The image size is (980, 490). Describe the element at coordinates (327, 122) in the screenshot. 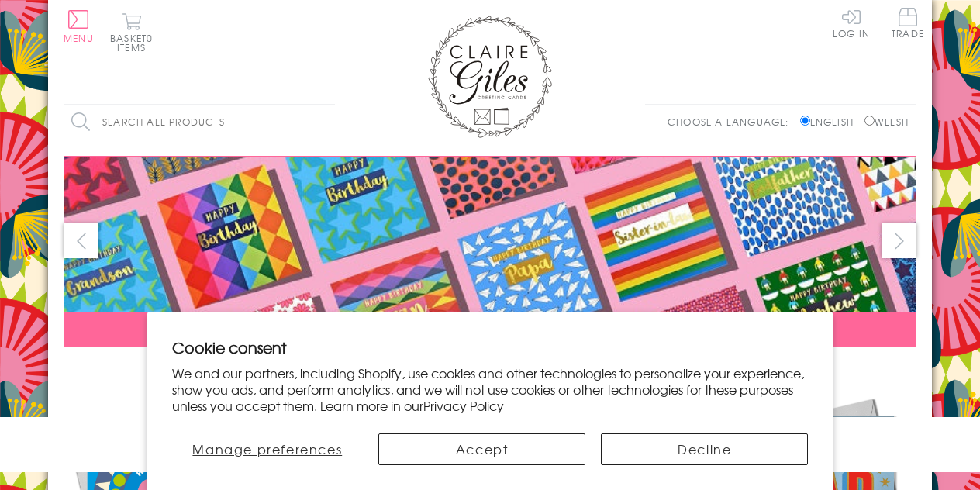

I see `input: Search` at that location.